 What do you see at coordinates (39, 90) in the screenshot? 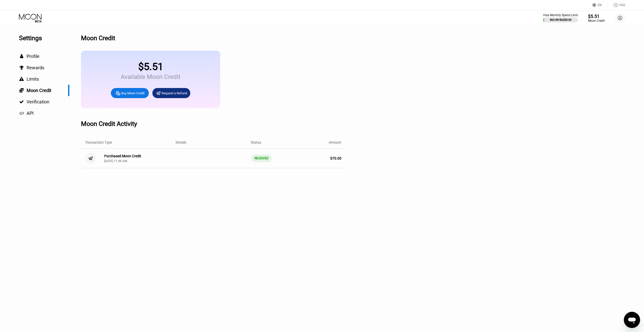
I see `span: Moon Credit` at bounding box center [39, 90].